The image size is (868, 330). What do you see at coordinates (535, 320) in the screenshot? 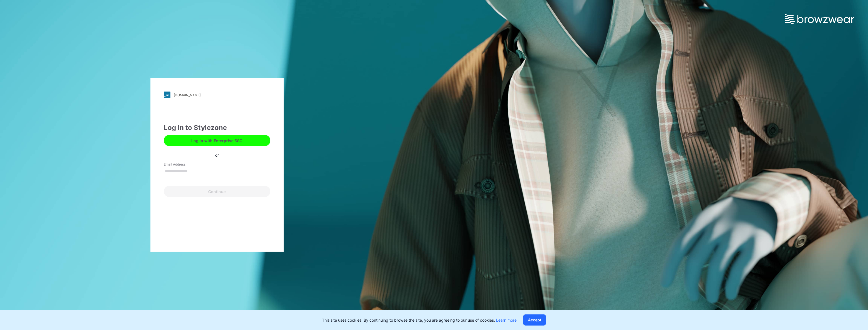
I see `button: Accept` at bounding box center [535, 320].